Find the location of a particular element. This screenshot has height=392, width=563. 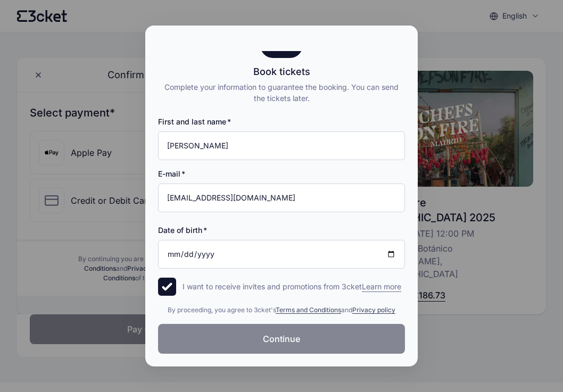

div: By proceeding, you agree to 3cket's and is located at coordinates (282, 310).